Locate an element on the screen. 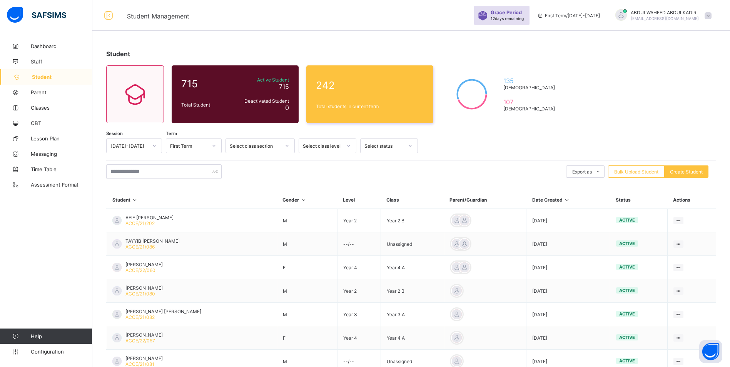 The width and height of the screenshot is (730, 367). img: safsims is located at coordinates (37, 15).